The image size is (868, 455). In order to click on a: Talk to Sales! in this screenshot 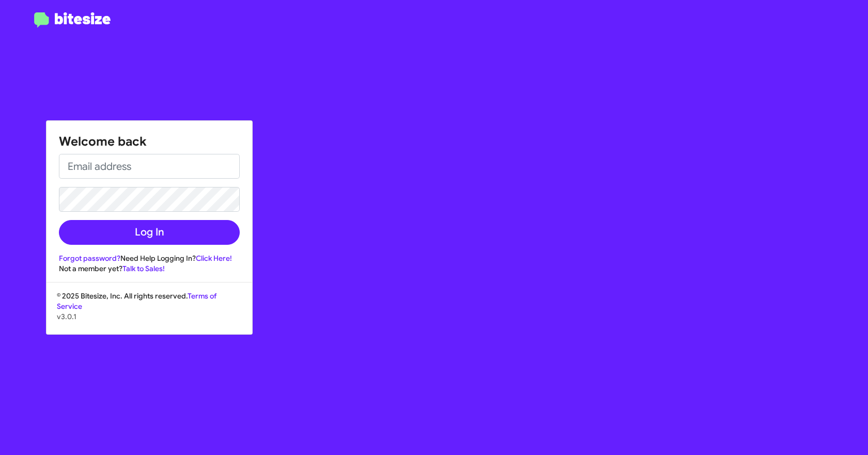, I will do `click(144, 269)`.